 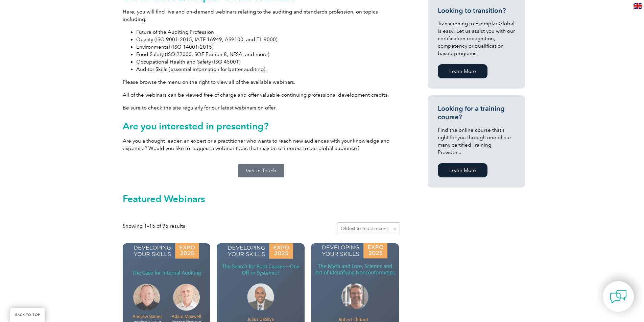 What do you see at coordinates (261, 199) in the screenshot?
I see `h2: Featured Webinars` at bounding box center [261, 199].